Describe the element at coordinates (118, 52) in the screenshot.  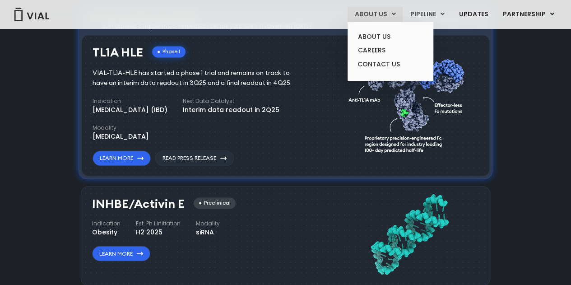
I see `h3: TL1A HLE` at that location.